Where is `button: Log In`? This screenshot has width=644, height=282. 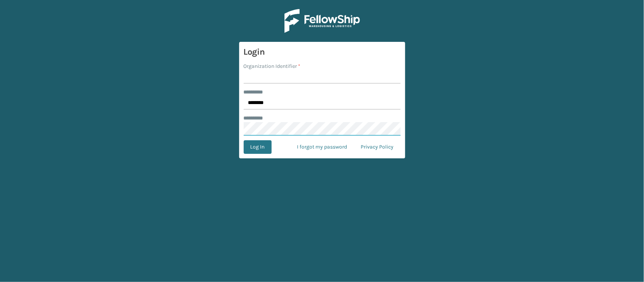 button: Log In is located at coordinates (257, 147).